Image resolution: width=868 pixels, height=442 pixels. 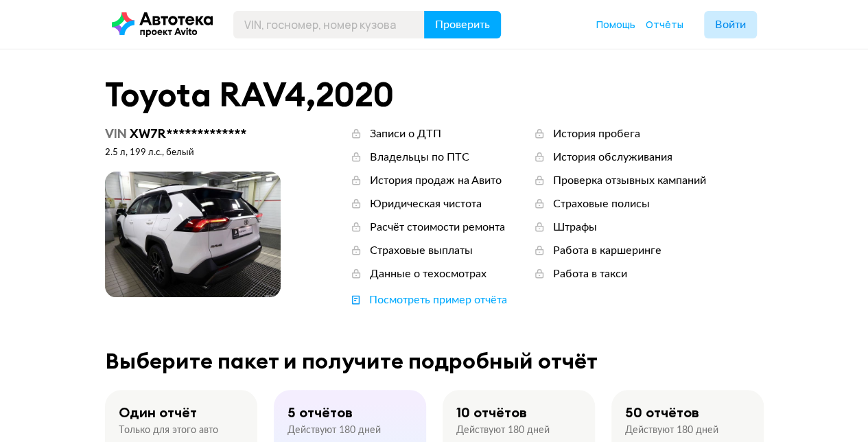 I want to click on div: Записи о ДТП, so click(x=406, y=134).